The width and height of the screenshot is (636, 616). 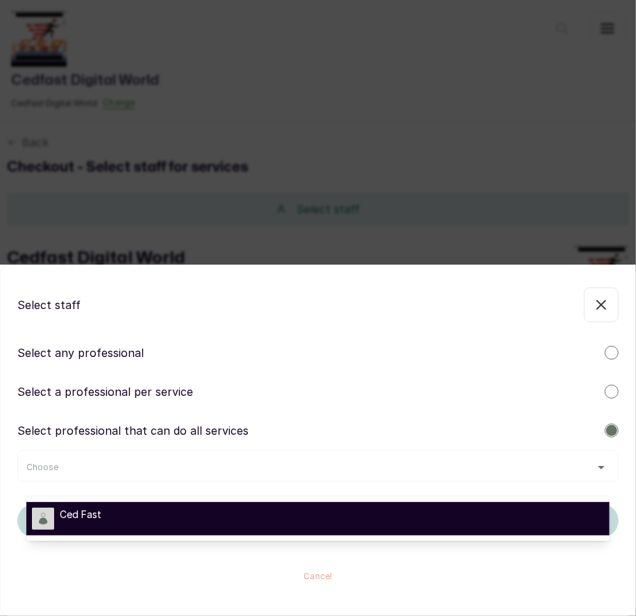 What do you see at coordinates (318, 577) in the screenshot?
I see `button: Cancel` at bounding box center [318, 577].